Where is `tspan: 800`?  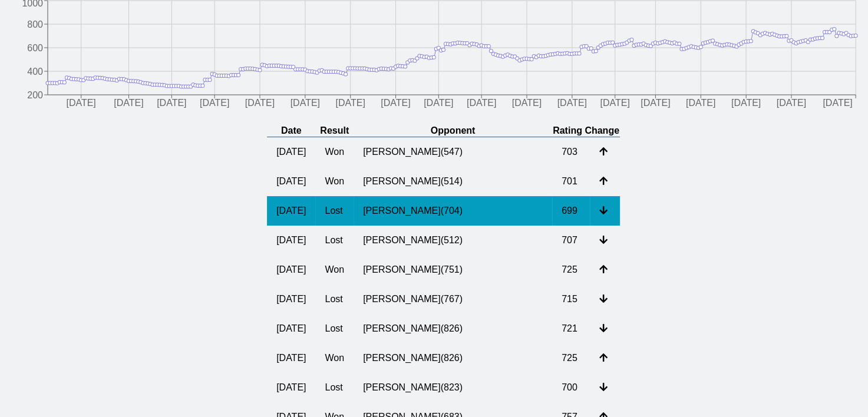 tspan: 800 is located at coordinates (35, 24).